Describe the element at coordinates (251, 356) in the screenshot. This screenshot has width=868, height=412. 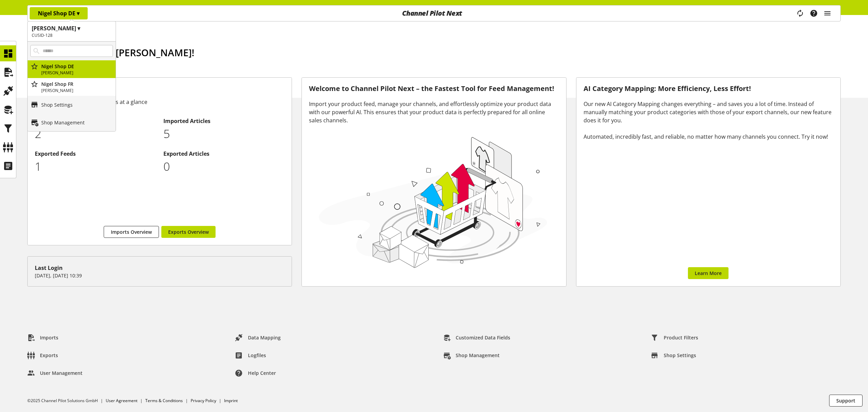
I see `a: Logfiles` at that location.